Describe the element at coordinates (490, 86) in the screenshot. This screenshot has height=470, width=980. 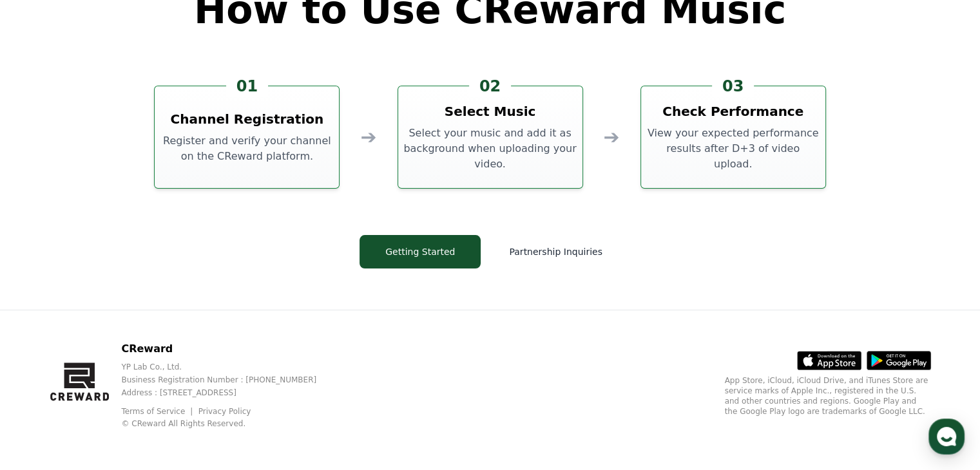
I see `div: 02` at that location.